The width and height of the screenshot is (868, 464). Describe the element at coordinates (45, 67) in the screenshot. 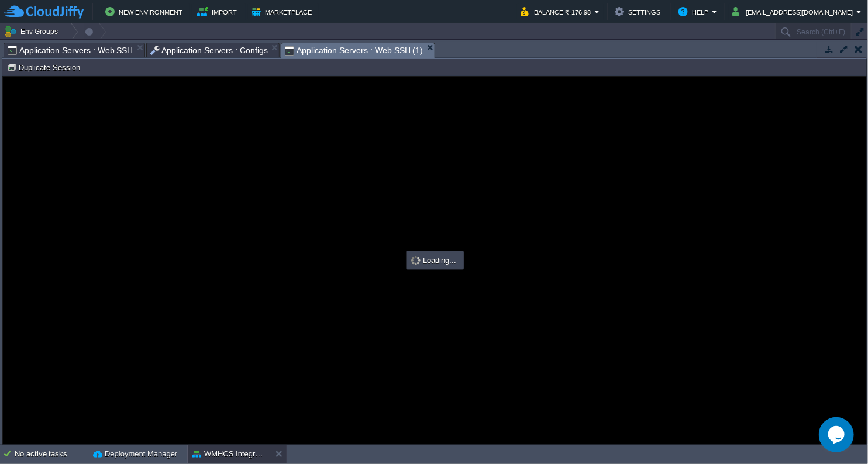

I see `button: Duplicate Session` at that location.